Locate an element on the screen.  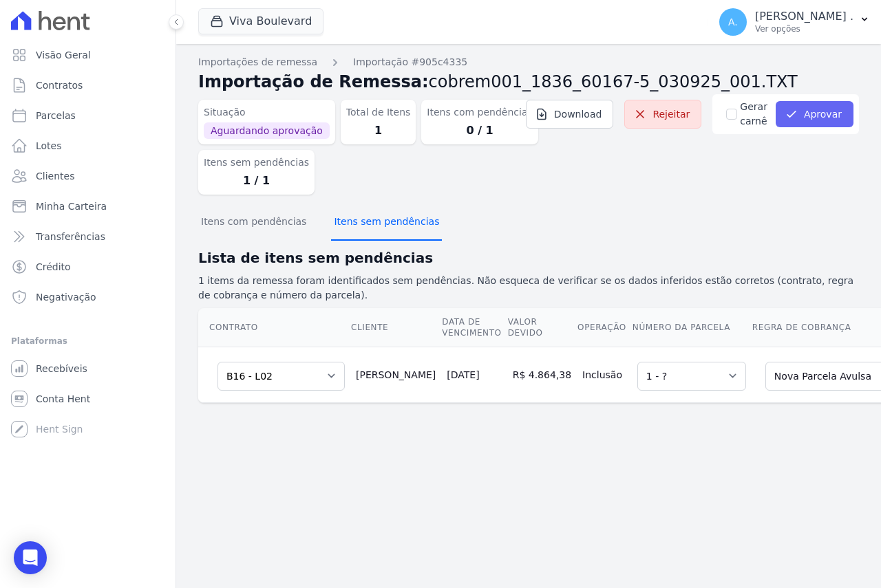
span: Minha Carteira is located at coordinates (71, 206).